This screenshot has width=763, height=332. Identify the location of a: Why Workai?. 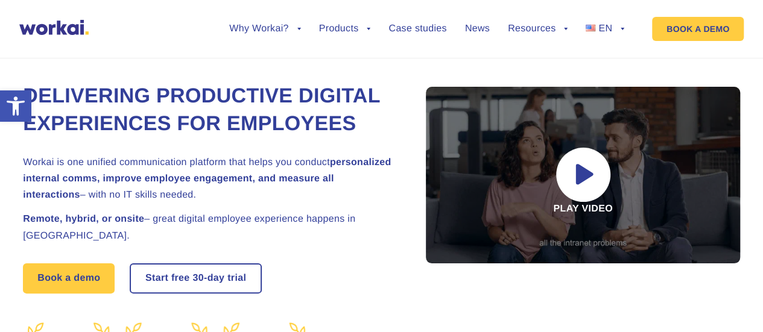
(265, 29).